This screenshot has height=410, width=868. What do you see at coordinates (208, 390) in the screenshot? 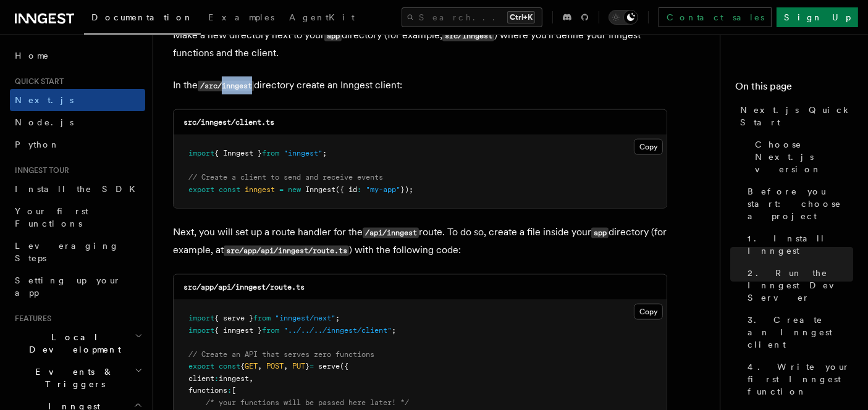
I see `span: functions` at bounding box center [208, 390].